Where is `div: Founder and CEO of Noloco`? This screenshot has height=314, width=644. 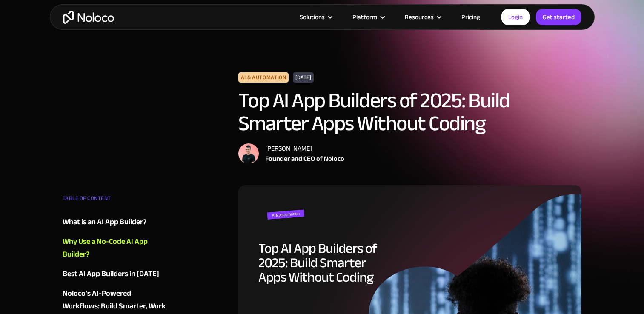 div: Founder and CEO of Noloco is located at coordinates (305, 159).